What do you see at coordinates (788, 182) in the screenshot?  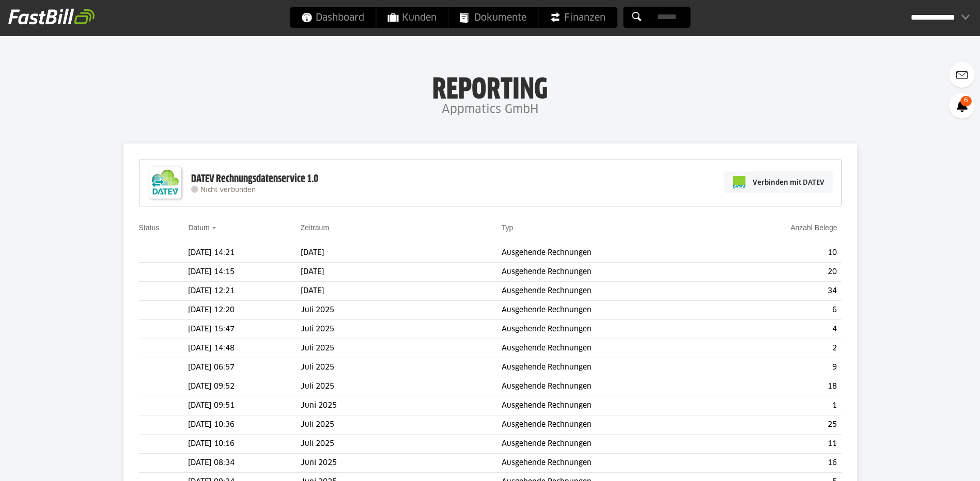 I see `span: Verbinden mit DATEV` at bounding box center [788, 182].